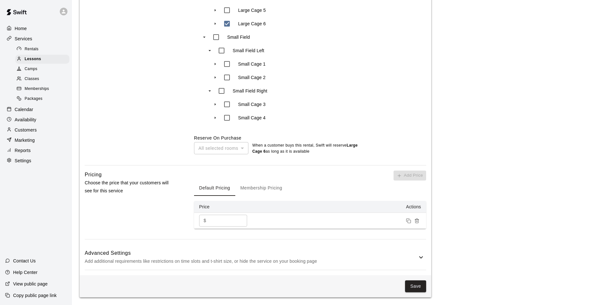 This screenshot has width=609, height=305. What do you see at coordinates (25, 140) in the screenshot?
I see `p: Marketing` at bounding box center [25, 140].